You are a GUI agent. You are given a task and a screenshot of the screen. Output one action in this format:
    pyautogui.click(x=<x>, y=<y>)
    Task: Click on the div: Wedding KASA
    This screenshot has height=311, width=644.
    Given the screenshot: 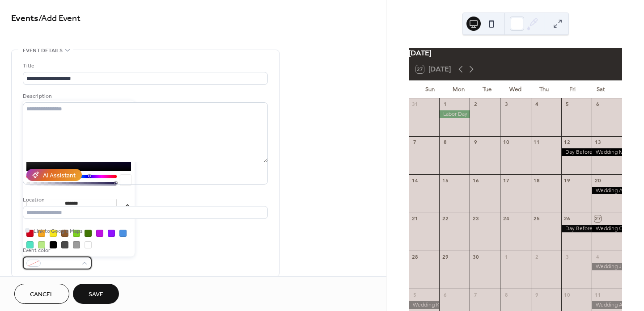 What is the action you would take?
    pyautogui.click(x=424, y=304)
    